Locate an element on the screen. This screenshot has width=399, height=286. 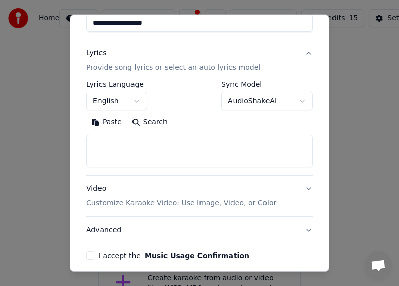
button: VideoCustomize Karaoke Video: Use Image, Video, or Color is located at coordinates (200, 196).